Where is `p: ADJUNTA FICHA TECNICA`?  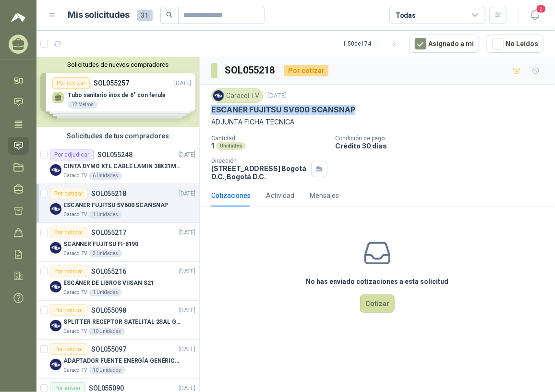 p: ADJUNTA FICHA TECNICA is located at coordinates (378, 122).